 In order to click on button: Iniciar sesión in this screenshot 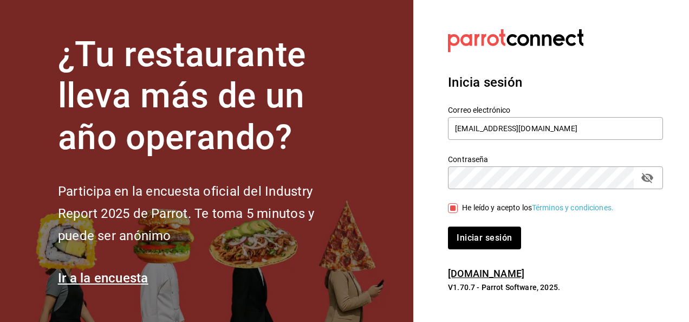, I will do `click(484, 238)`.